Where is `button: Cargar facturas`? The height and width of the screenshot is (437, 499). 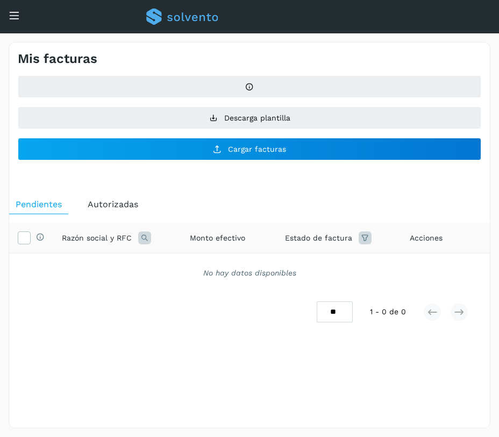
button: Cargar facturas is located at coordinates (250, 149).